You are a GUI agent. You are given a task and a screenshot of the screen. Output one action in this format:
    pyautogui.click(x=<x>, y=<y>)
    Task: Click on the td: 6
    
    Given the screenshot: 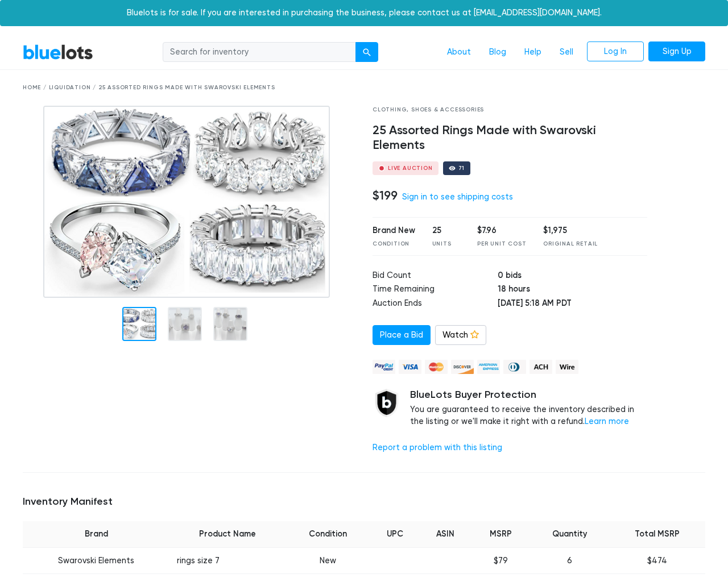 What is the action you would take?
    pyautogui.click(x=569, y=561)
    